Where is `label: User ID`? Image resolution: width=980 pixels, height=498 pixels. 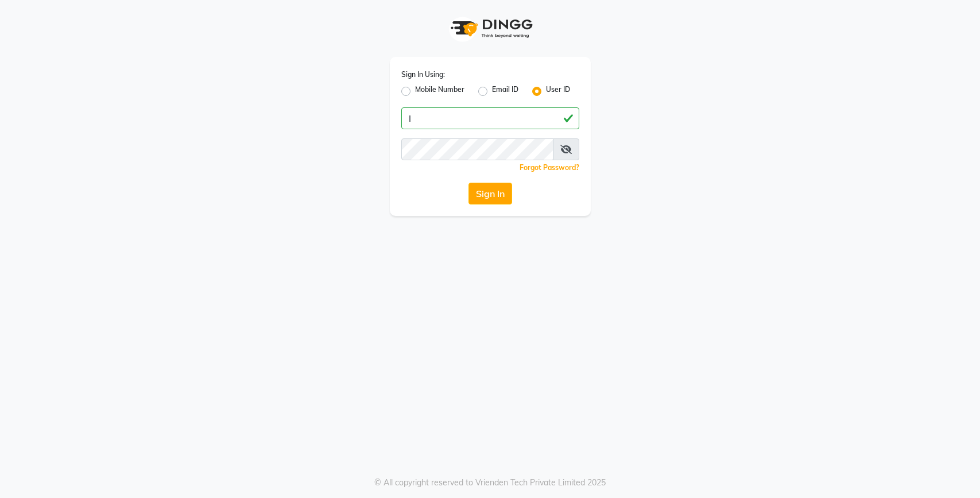
label: User ID is located at coordinates (558, 91).